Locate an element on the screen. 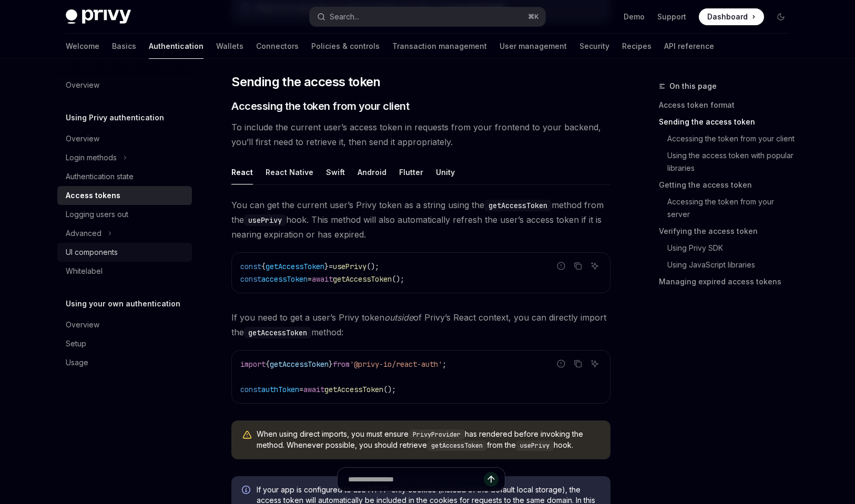 This screenshot has height=504, width=855. button: Toggle dark mode is located at coordinates (781, 17).